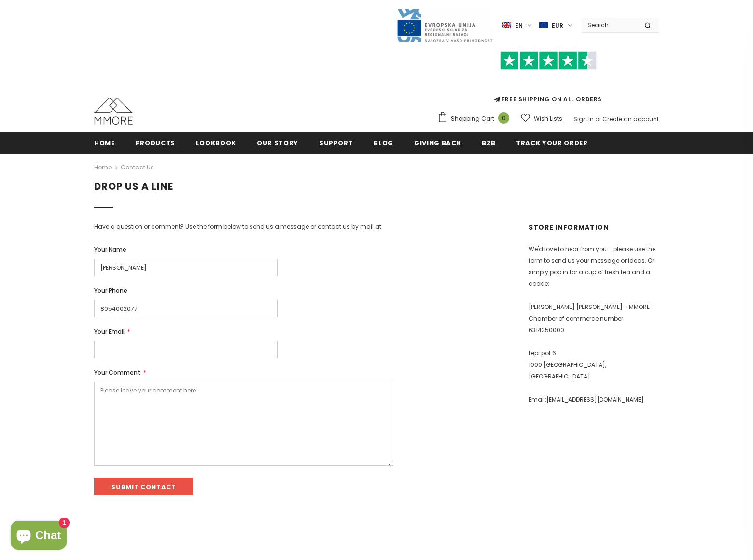  Describe the element at coordinates (541, 118) in the screenshot. I see `a: Wish Lists` at that location.